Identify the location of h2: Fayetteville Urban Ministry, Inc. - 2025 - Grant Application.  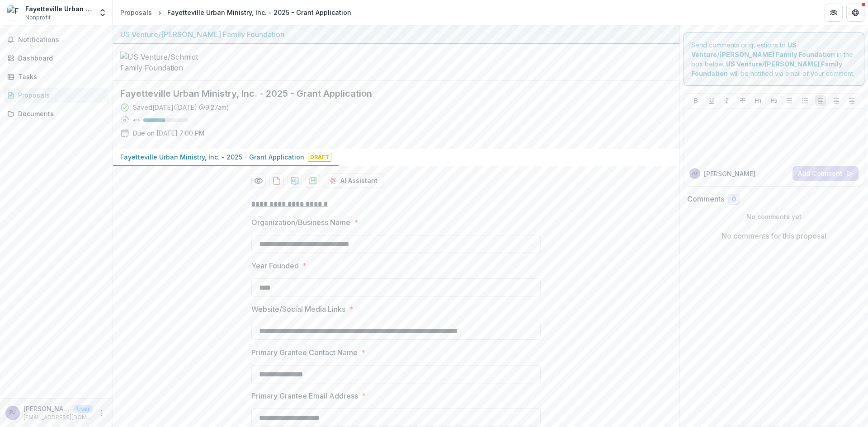
(389, 94).